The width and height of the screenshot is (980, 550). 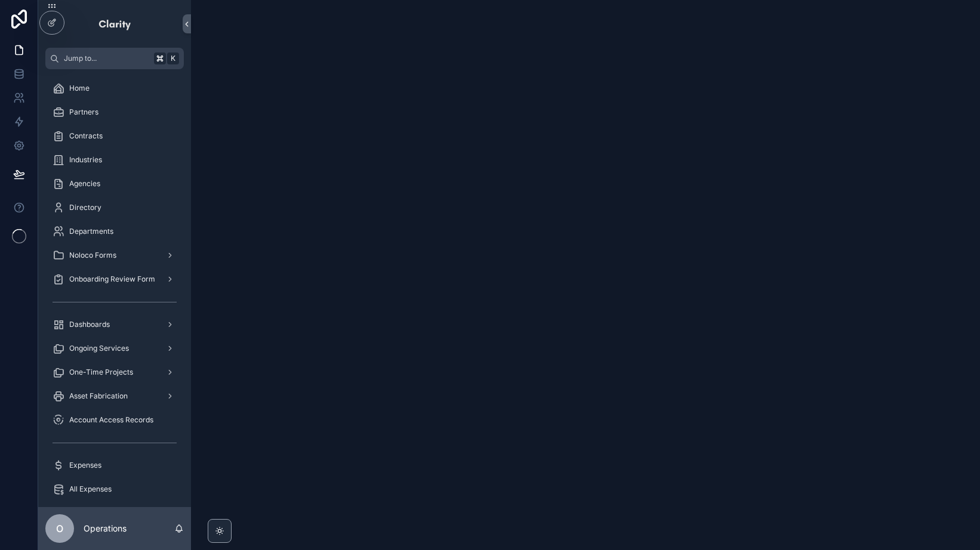 I want to click on a: Industries, so click(x=115, y=160).